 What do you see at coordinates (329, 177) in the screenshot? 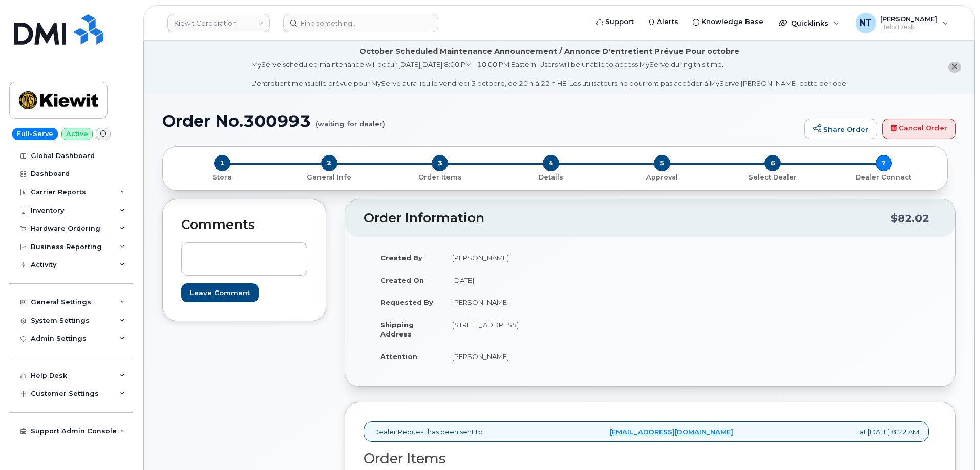
I see `a: 2 General Info` at bounding box center [329, 177].